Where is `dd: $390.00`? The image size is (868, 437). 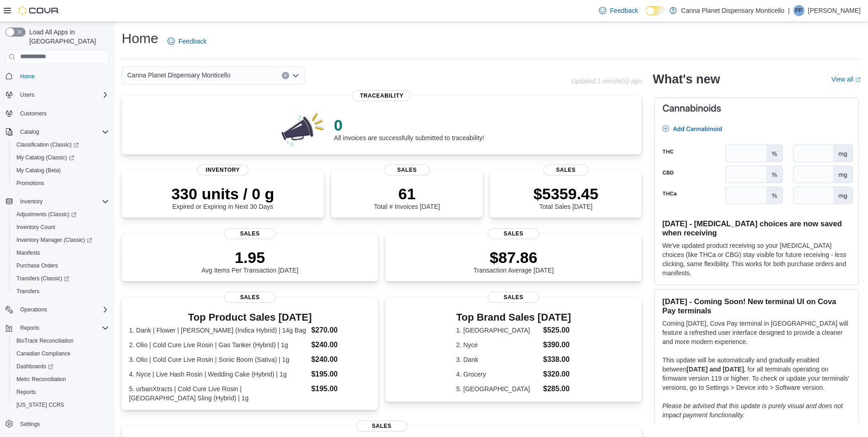 dd: $390.00 is located at coordinates (557, 345).